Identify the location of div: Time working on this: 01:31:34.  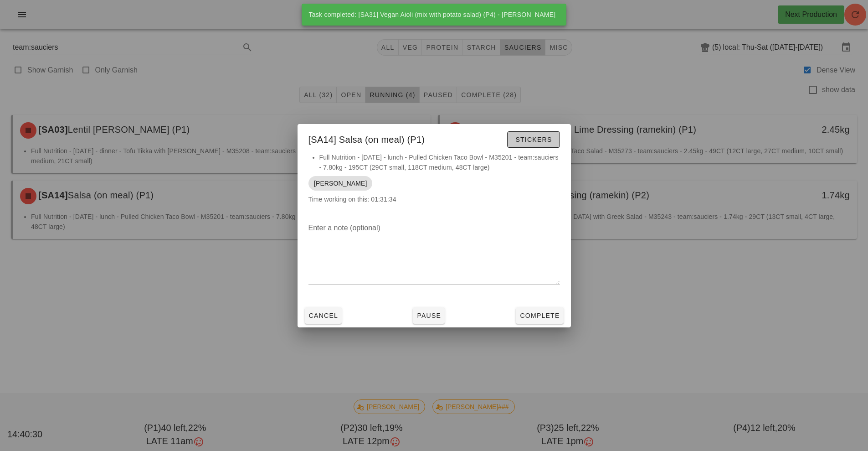
(434, 183).